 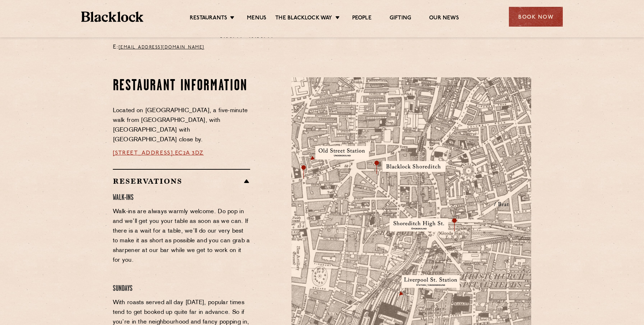 I want to click on a: The Blacklock Way, so click(x=304, y=19).